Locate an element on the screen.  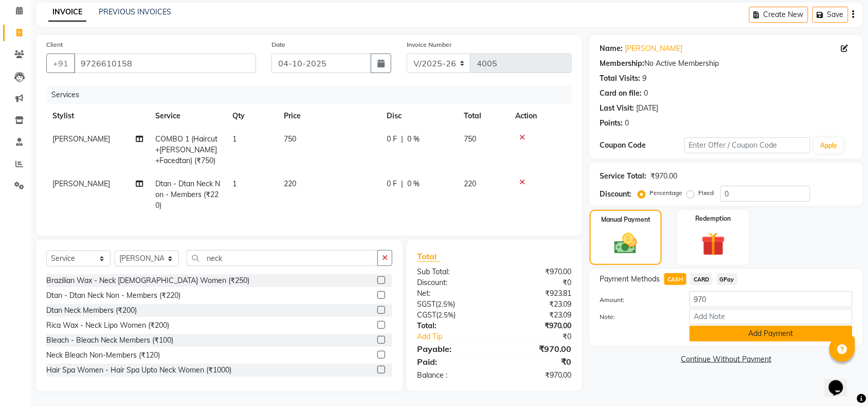
input: Search by Name/Mobile/Email/Code is located at coordinates (165, 63).